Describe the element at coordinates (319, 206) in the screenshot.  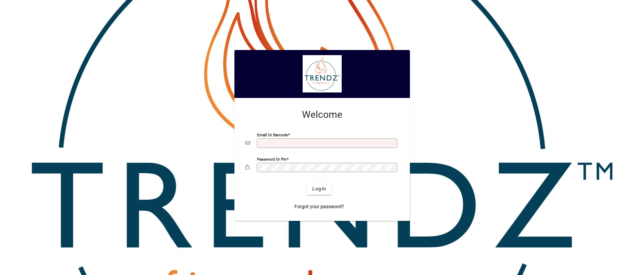
I see `a: Forgot your password?` at that location.